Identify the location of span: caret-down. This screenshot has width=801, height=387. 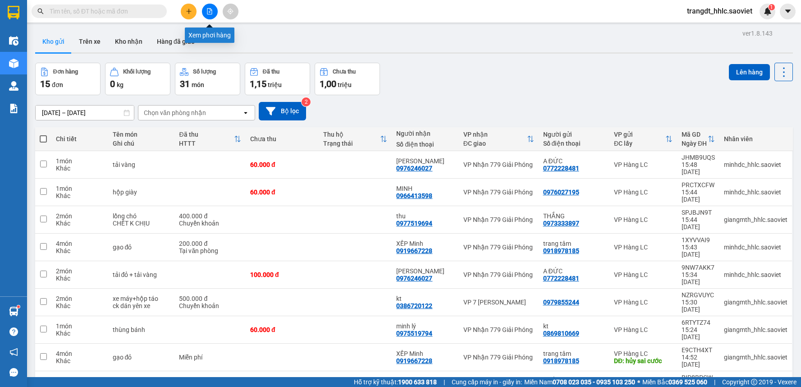
(788, 11).